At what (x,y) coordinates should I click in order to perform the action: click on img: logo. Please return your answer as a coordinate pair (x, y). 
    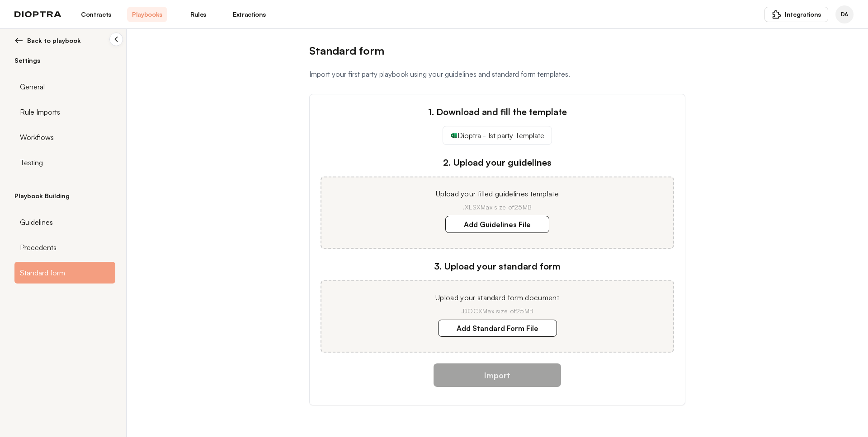
    Looking at the image, I should click on (38, 15).